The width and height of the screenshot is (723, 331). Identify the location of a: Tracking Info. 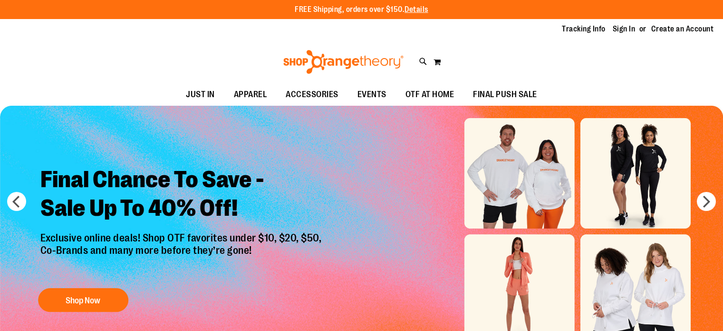
(584, 29).